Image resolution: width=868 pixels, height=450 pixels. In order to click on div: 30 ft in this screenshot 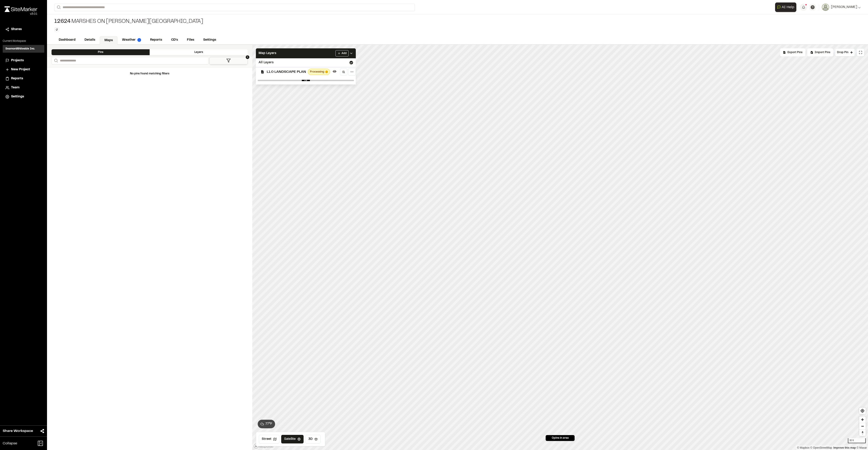, I will do `click(856, 440)`.